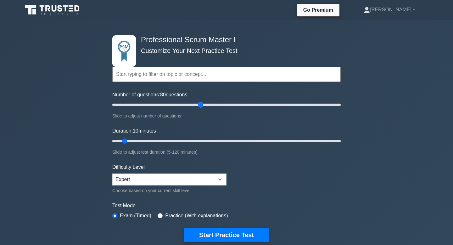 This screenshot has height=245, width=453. I want to click on label: Number of questions: questions, so click(150, 95).